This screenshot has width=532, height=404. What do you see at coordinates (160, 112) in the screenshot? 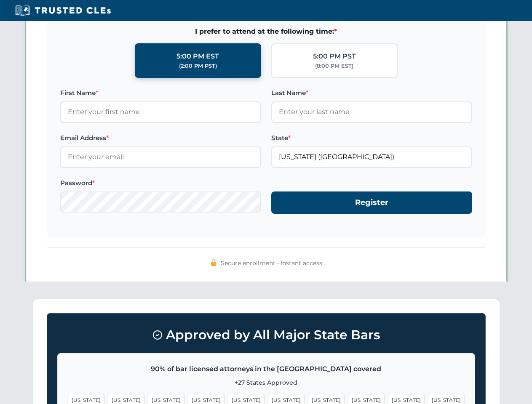
I see `input: Enter your first name` at bounding box center [160, 112].